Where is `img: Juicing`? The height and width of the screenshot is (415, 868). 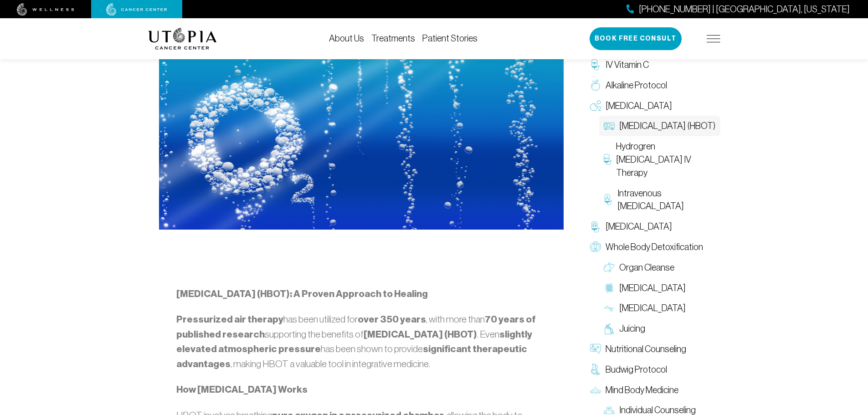 img: Juicing is located at coordinates (609, 329).